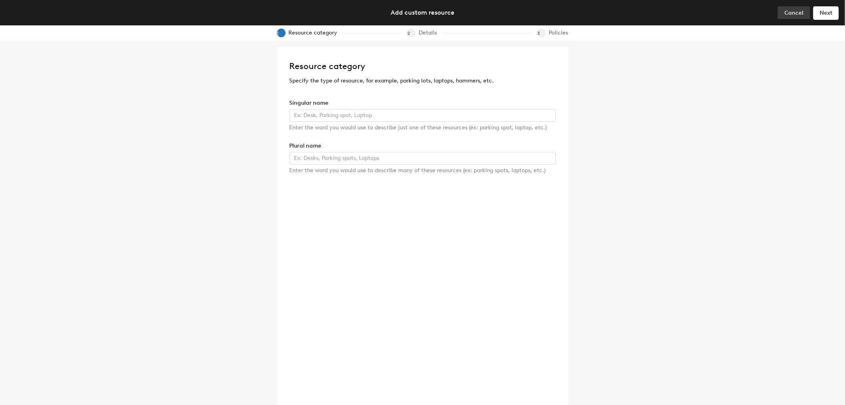 The width and height of the screenshot is (845, 405). Describe the element at coordinates (794, 13) in the screenshot. I see `button: Cancel` at that location.